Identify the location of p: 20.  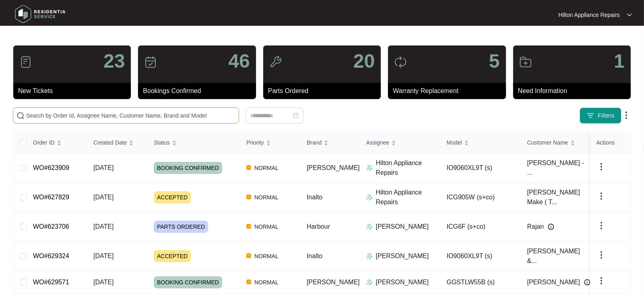
(364, 61).